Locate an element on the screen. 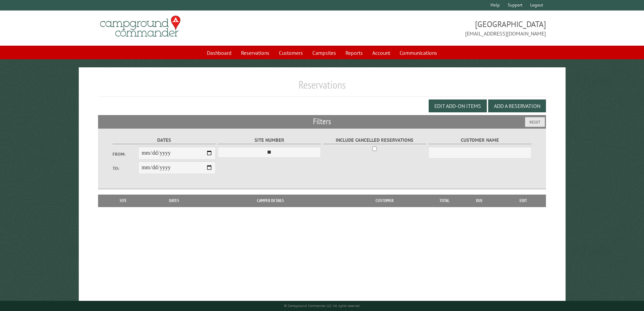 The image size is (644, 311). th: Edit is located at coordinates (523, 201).